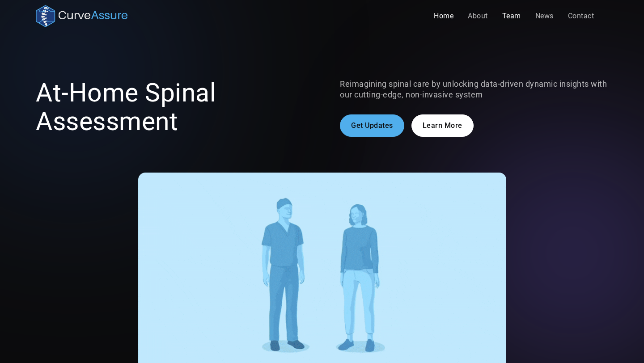 The width and height of the screenshot is (644, 363). Describe the element at coordinates (372, 126) in the screenshot. I see `a: Get Updates` at that location.